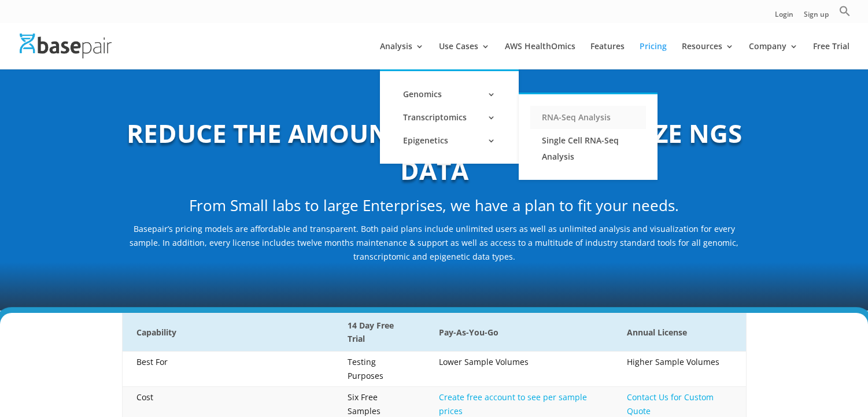 Image resolution: width=868 pixels, height=417 pixels. I want to click on a: Use Cases, so click(464, 56).